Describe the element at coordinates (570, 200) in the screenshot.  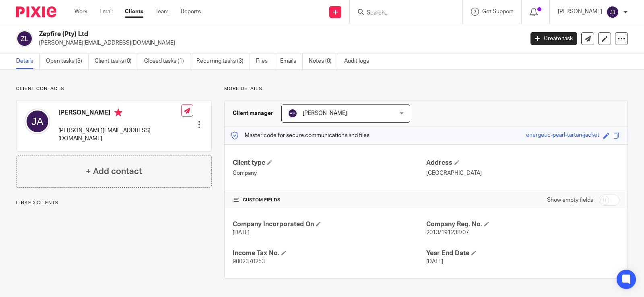
I see `label: Show empty fields` at that location.